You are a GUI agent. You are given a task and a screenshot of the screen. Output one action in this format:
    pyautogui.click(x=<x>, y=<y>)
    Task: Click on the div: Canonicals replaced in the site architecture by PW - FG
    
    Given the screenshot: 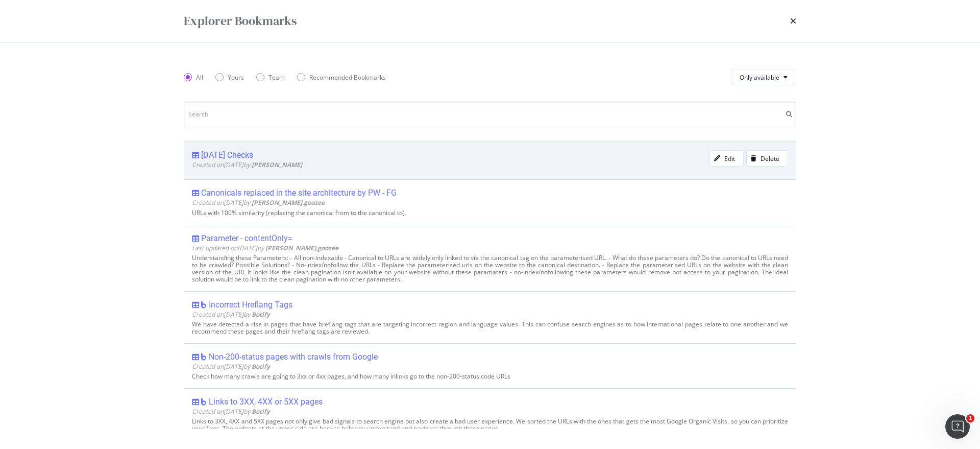 What is the action you would take?
    pyautogui.click(x=298, y=193)
    